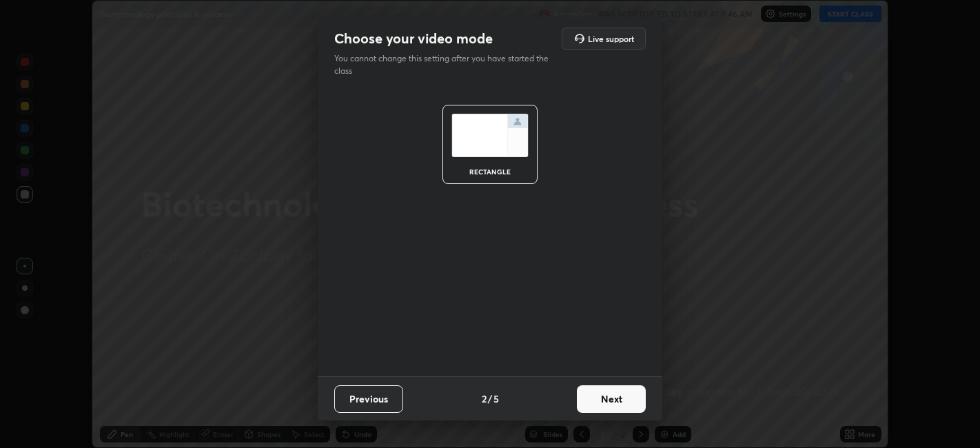 This screenshot has height=448, width=980. What do you see at coordinates (490, 135) in the screenshot?
I see `img: normalScreenIcon.ae25ed63.svg` at bounding box center [490, 135].